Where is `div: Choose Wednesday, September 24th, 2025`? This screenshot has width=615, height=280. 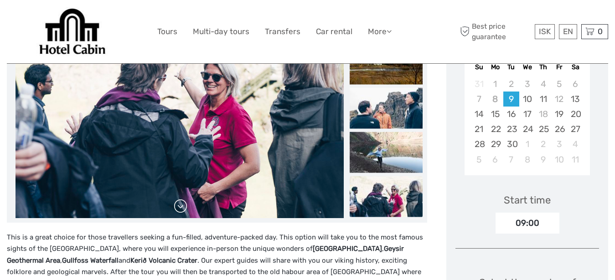 div: Choose Wednesday, September 24th, 2025 is located at coordinates (527, 129).